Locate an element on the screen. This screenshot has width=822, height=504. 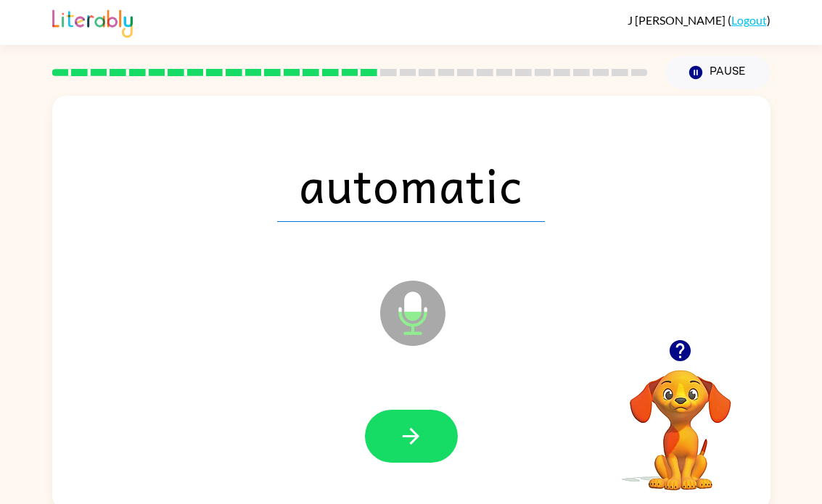
button: Pause is located at coordinates (718, 72).